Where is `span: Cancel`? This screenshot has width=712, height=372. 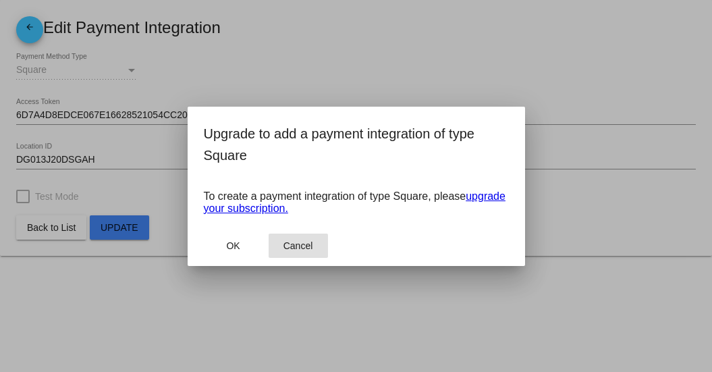
span: Cancel is located at coordinates (298, 246).